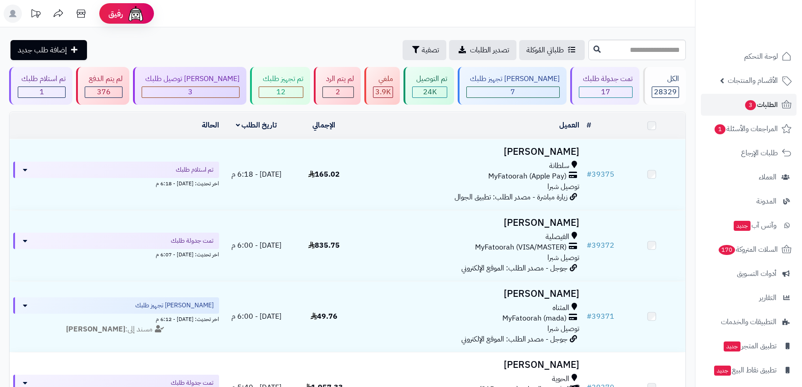 The image size is (802, 387). Describe the element at coordinates (768, 177) in the screenshot. I see `span: العملاء` at that location.